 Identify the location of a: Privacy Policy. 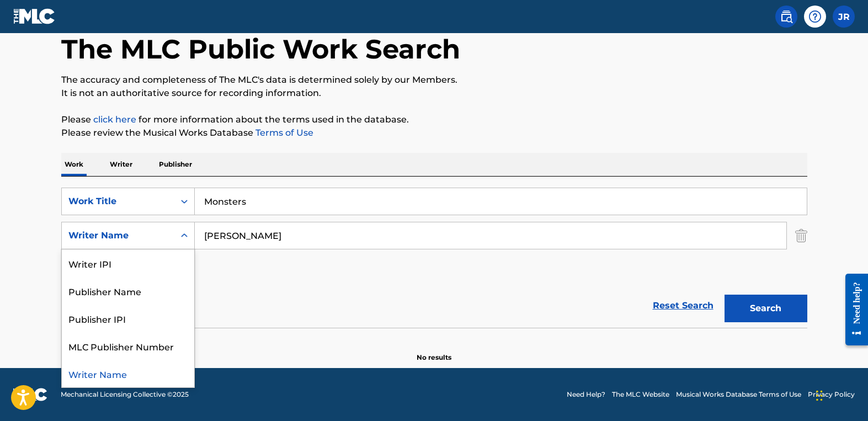
(831, 395).